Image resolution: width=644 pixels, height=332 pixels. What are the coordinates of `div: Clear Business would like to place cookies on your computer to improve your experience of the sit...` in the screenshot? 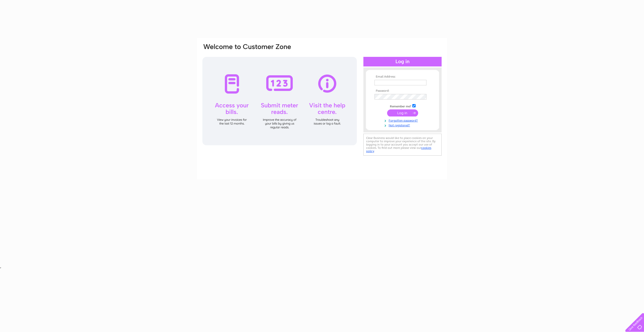 It's located at (402, 145).